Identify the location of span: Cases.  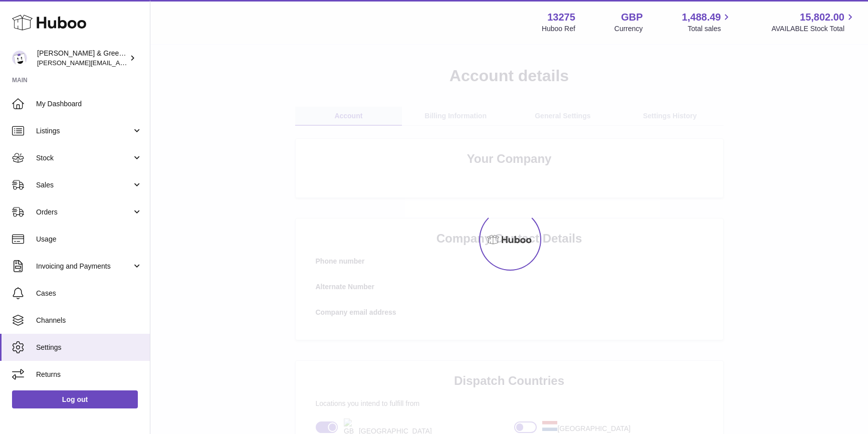
(89, 293).